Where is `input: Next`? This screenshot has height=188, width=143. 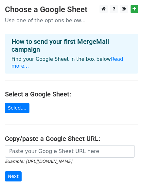 input: Next is located at coordinates (13, 176).